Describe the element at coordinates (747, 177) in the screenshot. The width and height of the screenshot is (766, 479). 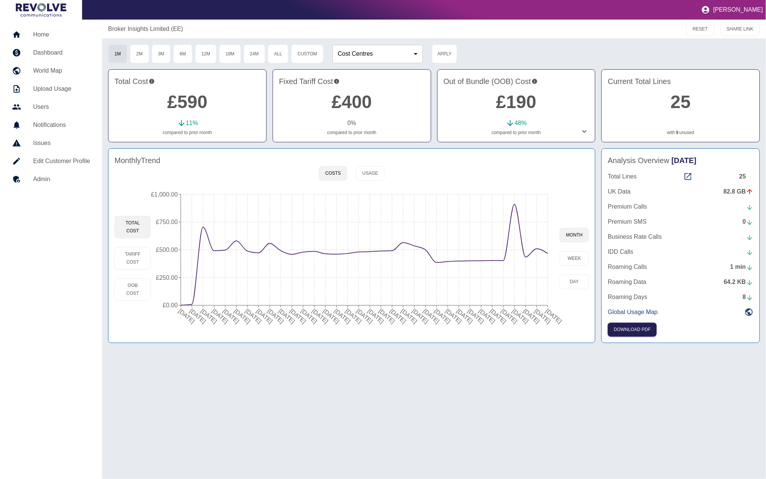
I see `div: 25` at that location.